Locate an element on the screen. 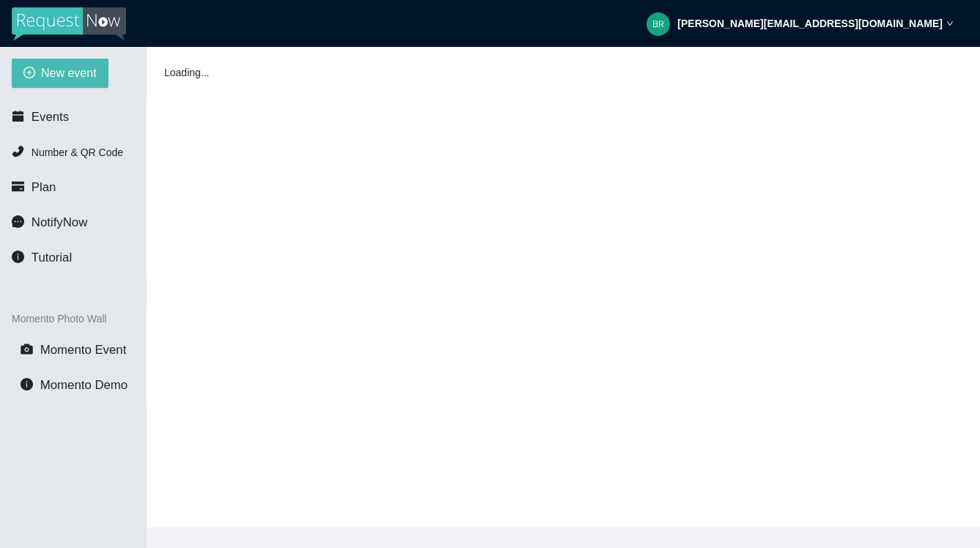 The height and width of the screenshot is (548, 980). span: calendar is located at coordinates (18, 116).